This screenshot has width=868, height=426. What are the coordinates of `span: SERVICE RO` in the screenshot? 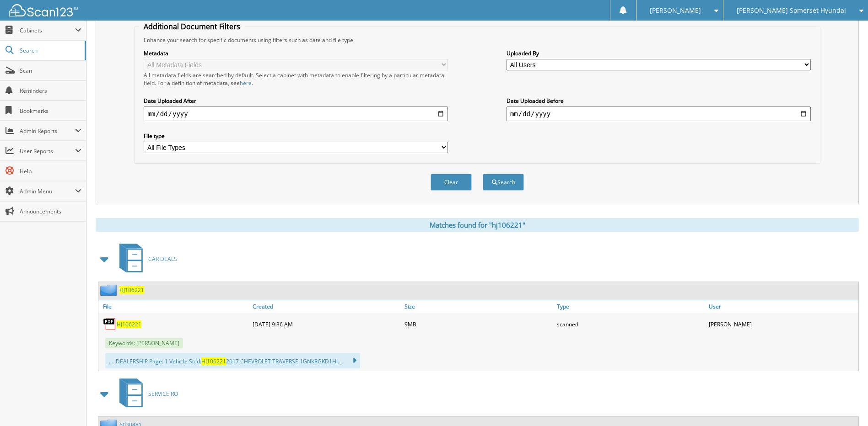 It's located at (163, 394).